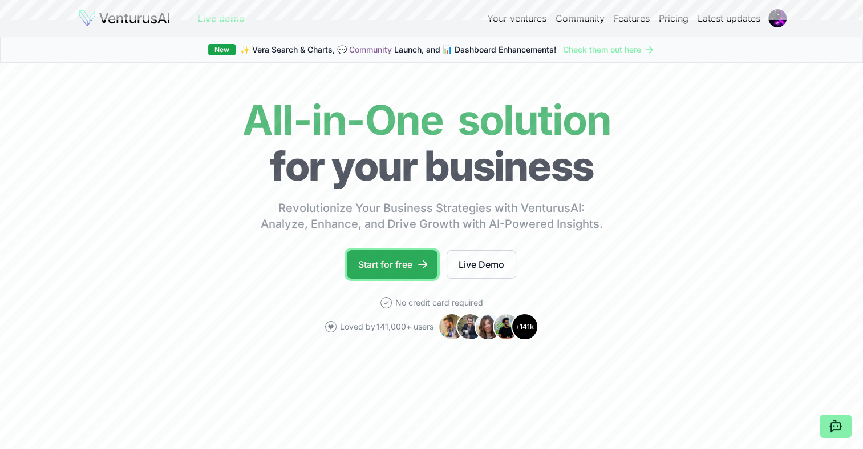  What do you see at coordinates (507, 326) in the screenshot?
I see `img: Avatar 4` at bounding box center [507, 326].